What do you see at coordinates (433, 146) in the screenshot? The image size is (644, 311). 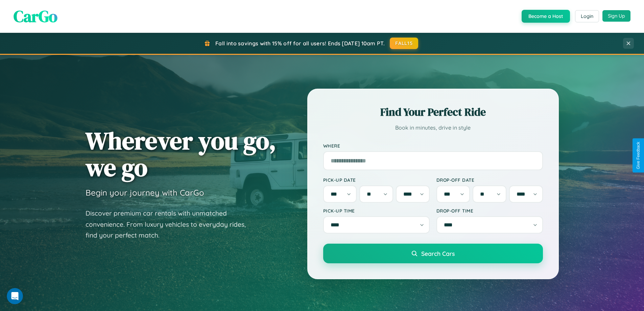 I see `label: Where` at bounding box center [433, 146].